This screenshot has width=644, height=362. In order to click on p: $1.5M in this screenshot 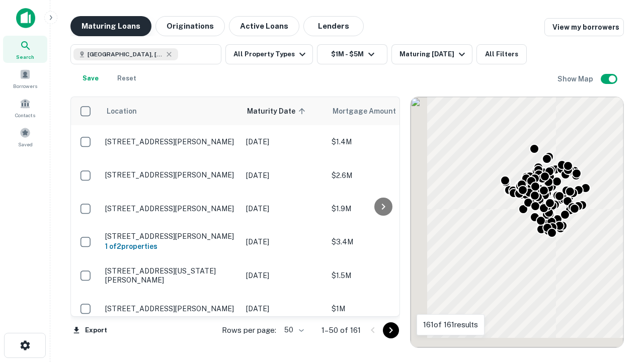, I will do `click(382, 275)`.